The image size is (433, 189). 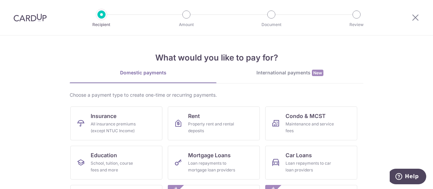 I want to click on span: Insurance, so click(x=104, y=116).